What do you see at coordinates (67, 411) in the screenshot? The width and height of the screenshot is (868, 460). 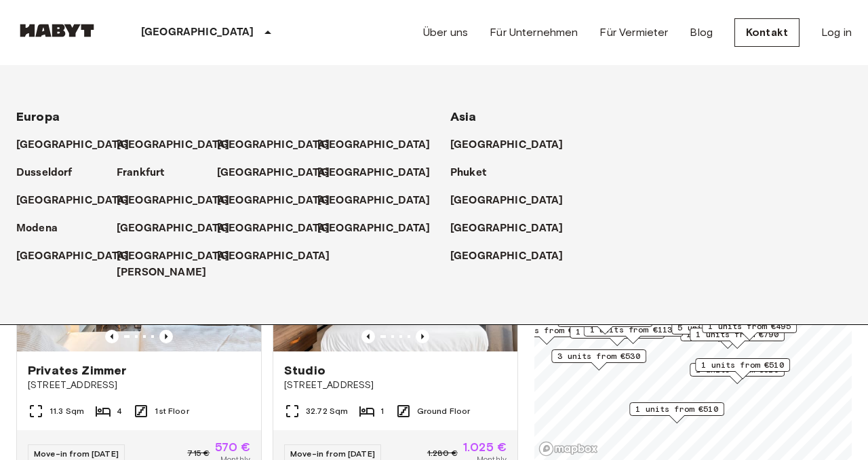 I see `span: 11.3 Sqm` at bounding box center [67, 411].